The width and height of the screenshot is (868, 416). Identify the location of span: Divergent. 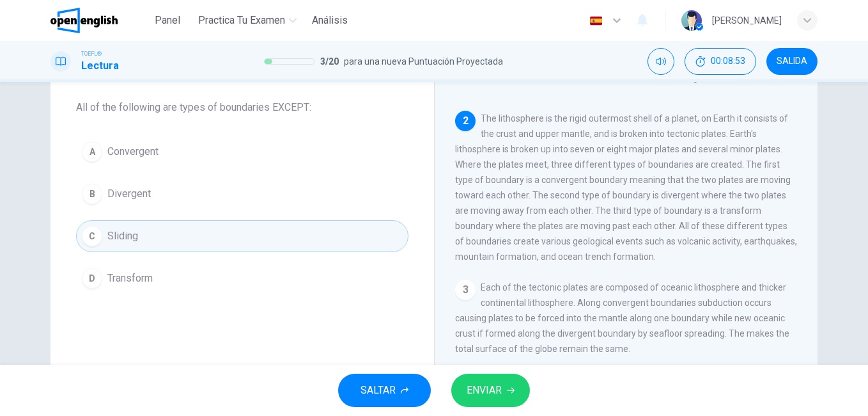
(129, 194).